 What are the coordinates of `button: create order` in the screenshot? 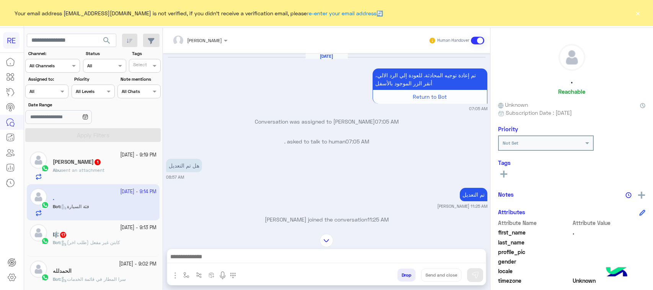 It's located at (212, 275).